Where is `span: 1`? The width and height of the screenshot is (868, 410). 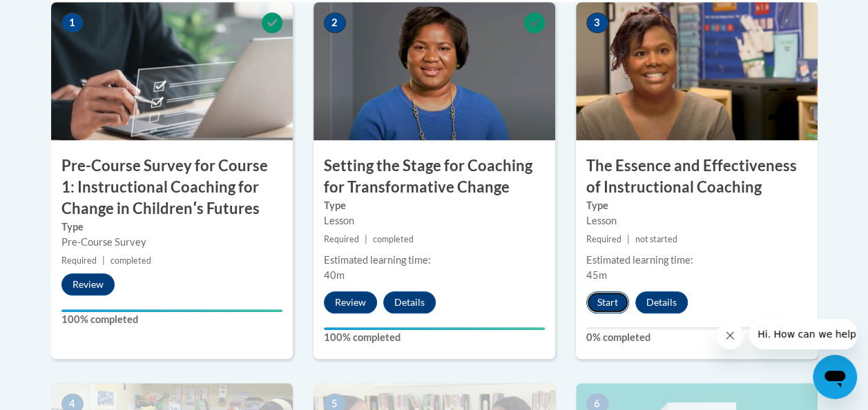 span: 1 is located at coordinates (73, 23).